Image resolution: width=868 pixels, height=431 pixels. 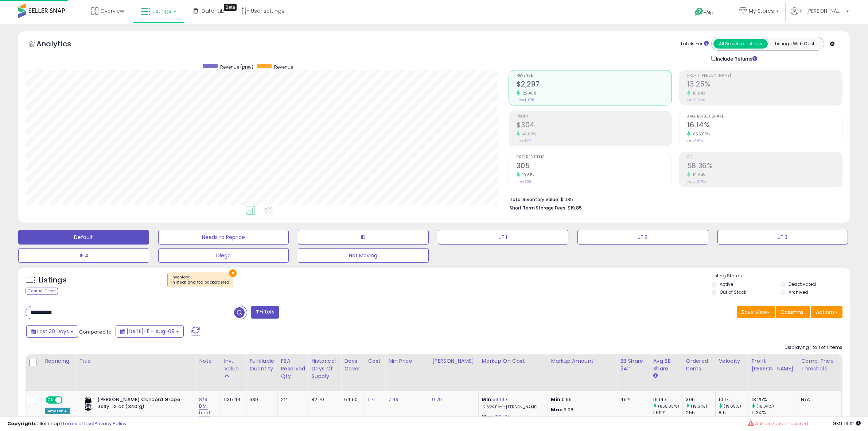 I want to click on small: 16.84%, so click(x=698, y=93).